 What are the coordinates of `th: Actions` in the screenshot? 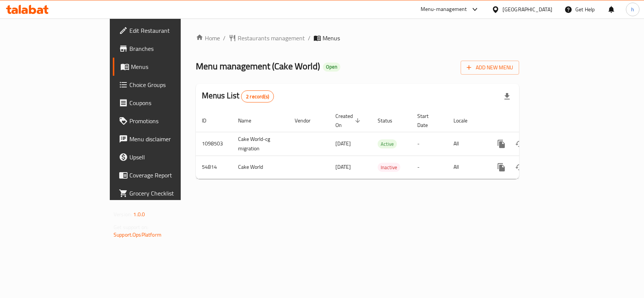 It's located at (529, 121).